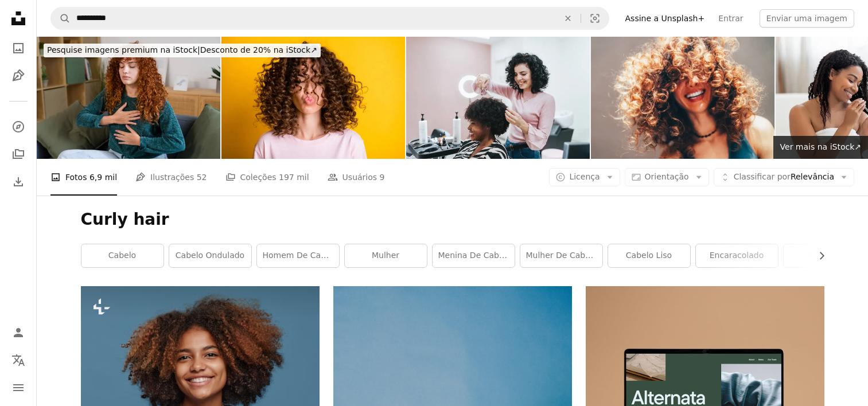  What do you see at coordinates (19, 360) in the screenshot?
I see `button: Idioma` at bounding box center [19, 360].